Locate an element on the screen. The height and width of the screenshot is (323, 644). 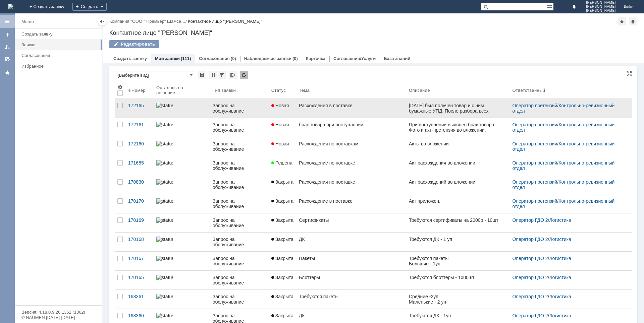
th: Номер is located at coordinates (140, 90).